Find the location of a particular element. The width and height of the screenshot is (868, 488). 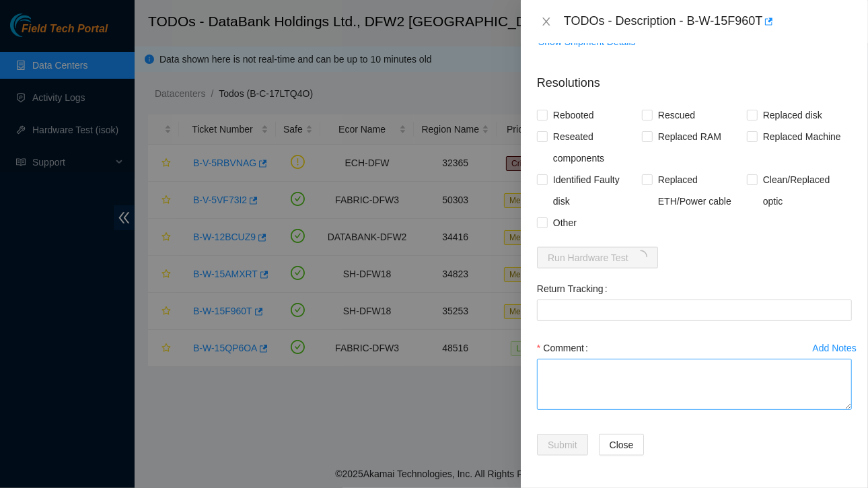

span: Other is located at coordinates (565, 223).